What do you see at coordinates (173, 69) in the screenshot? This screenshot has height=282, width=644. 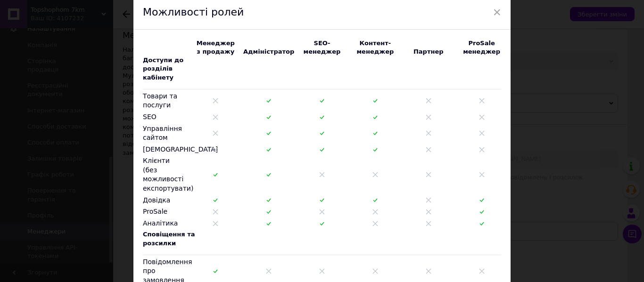 I see `div: Доступи до розділів кабінету` at bounding box center [173, 69].